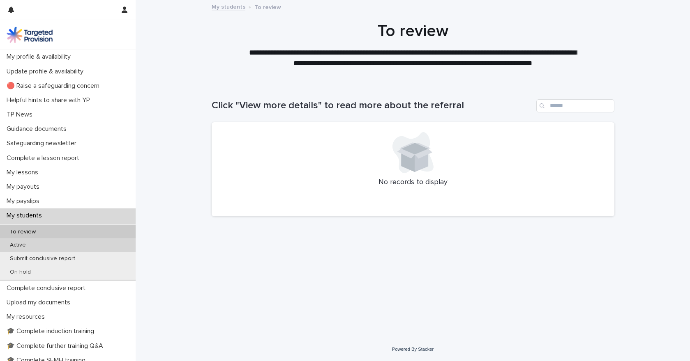 This screenshot has width=690, height=361. Describe the element at coordinates (20, 272) in the screenshot. I see `p: On hold` at that location.